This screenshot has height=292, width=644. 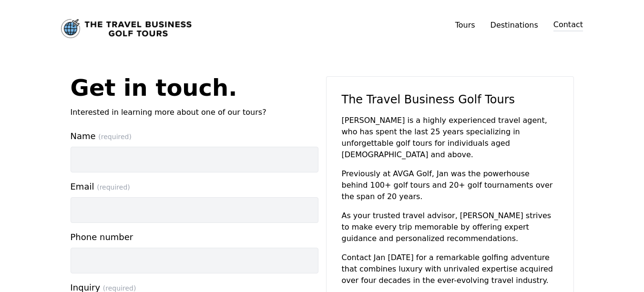 What do you see at coordinates (194, 210) in the screenshot?
I see `input: Email (required)` at bounding box center [194, 210].